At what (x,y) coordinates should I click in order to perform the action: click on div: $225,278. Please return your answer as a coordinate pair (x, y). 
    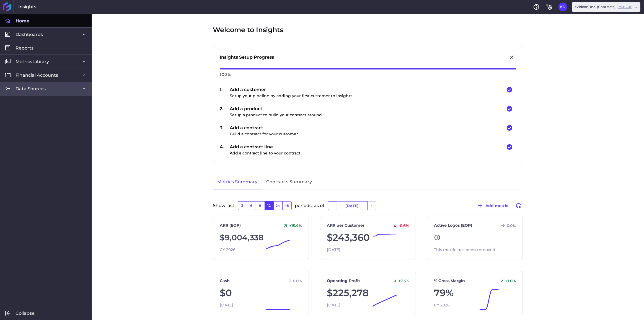
    Looking at the image, I should click on (368, 293).